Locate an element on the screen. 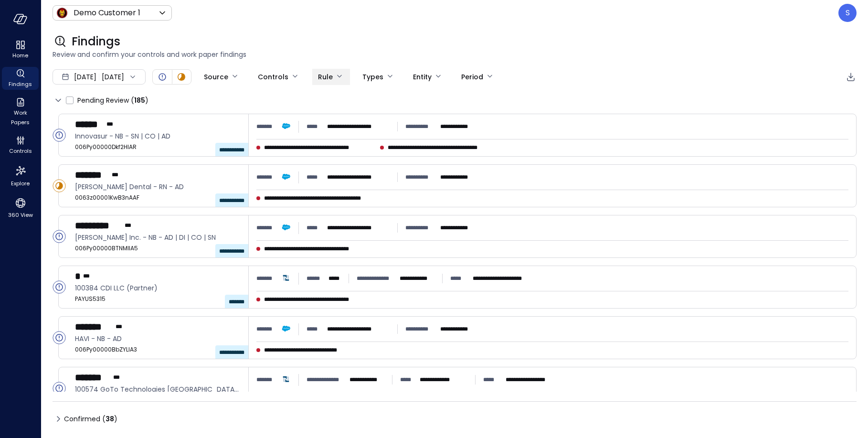  span: HAVI - NB - AD is located at coordinates (157, 339).